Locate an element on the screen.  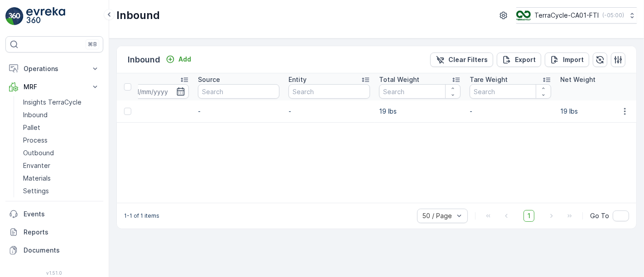
button: MRF is located at coordinates (54, 87).